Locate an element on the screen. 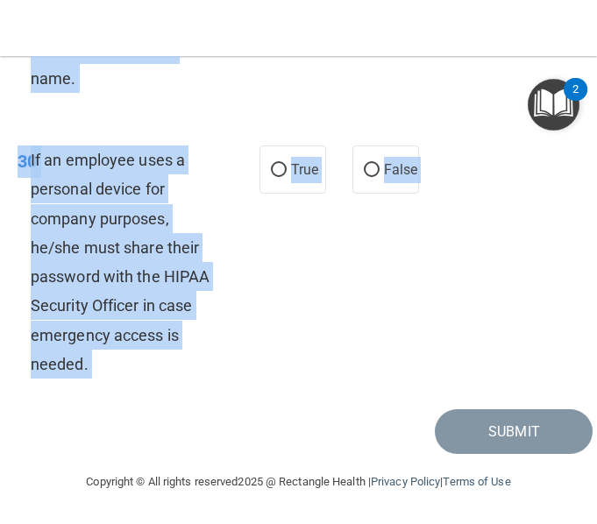  div: 2 is located at coordinates (575, 101).